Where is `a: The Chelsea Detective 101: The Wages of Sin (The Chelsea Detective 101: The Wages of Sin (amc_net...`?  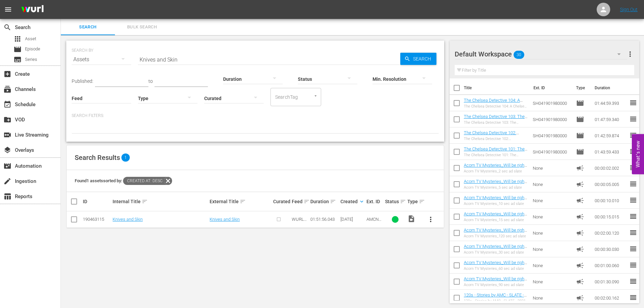 a: The Chelsea Detective 101: The Wages of Sin (The Chelsea Detective 101: The Wages of Sin (amc_net... is located at coordinates (496, 159).